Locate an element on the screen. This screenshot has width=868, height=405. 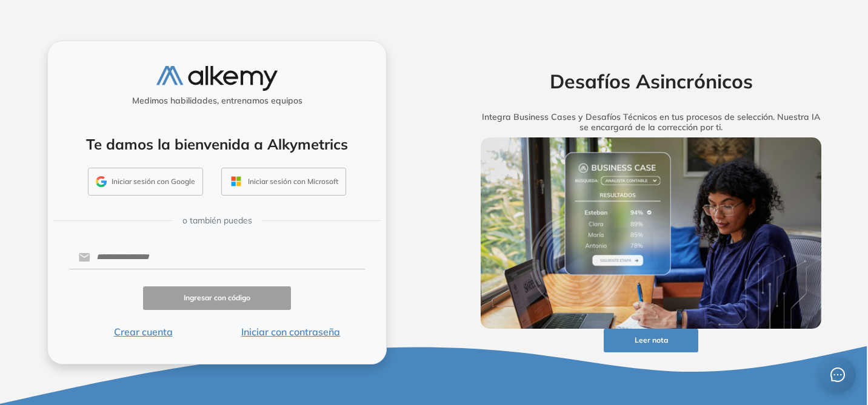
button: Ingresar con código is located at coordinates (217, 298).